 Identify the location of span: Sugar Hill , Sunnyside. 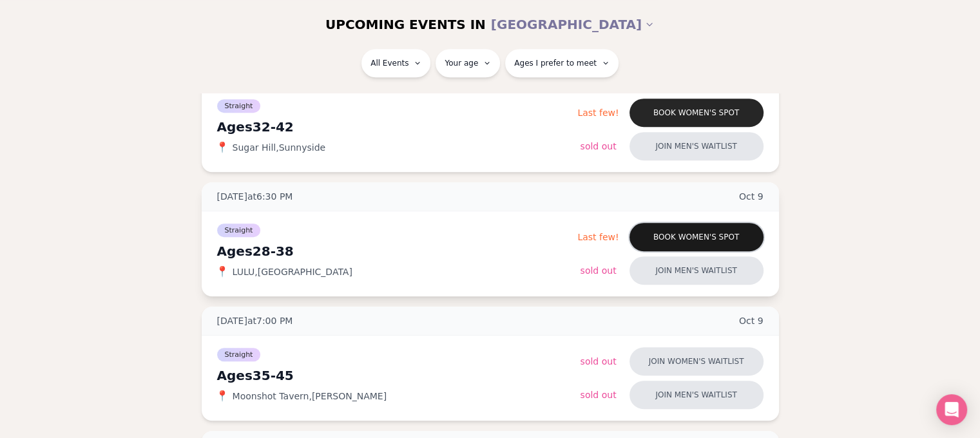
(279, 148).